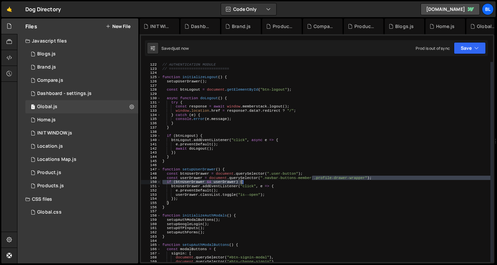 This screenshot has width=497, height=265. What do you see at coordinates (151, 115) in the screenshot?
I see `div: 134` at bounding box center [151, 115].